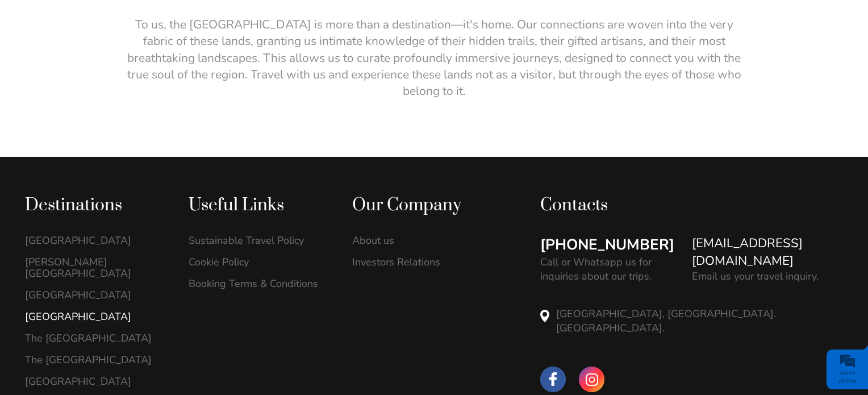 This screenshot has width=868, height=395. What do you see at coordinates (259, 262) in the screenshot?
I see `a: Cookie Policy` at bounding box center [259, 262].